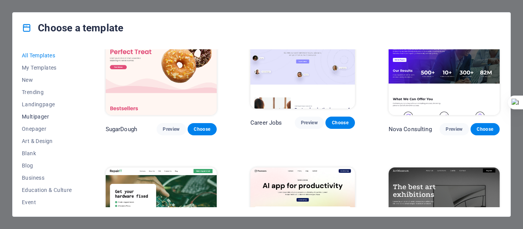  What do you see at coordinates (47, 68) in the screenshot?
I see `button: My Templates` at bounding box center [47, 68].